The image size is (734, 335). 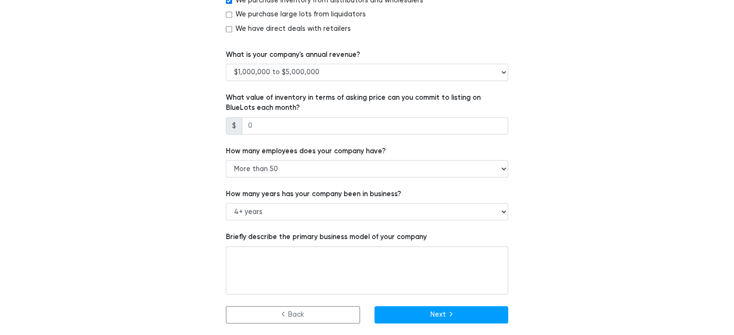 What do you see at coordinates (300, 14) in the screenshot?
I see `label: We purchase large lots from liquidators` at bounding box center [300, 14].